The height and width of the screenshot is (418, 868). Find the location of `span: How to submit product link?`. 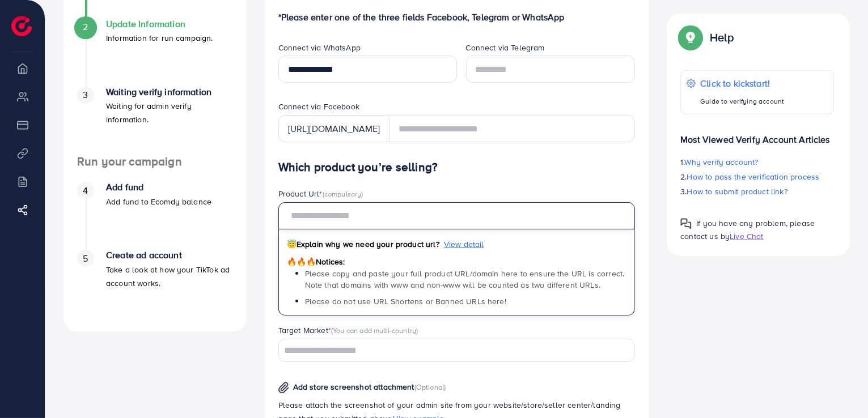

span: How to submit product link? is located at coordinates (737, 192).